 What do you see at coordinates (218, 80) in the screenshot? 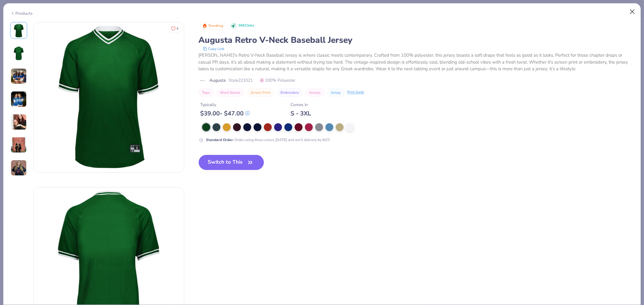
I see `span: Augusta` at bounding box center [218, 80].